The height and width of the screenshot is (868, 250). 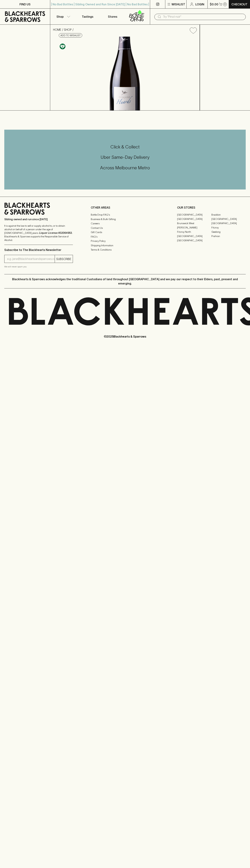 What do you see at coordinates (57, 30) in the screenshot?
I see `a: HOME` at bounding box center [57, 30].